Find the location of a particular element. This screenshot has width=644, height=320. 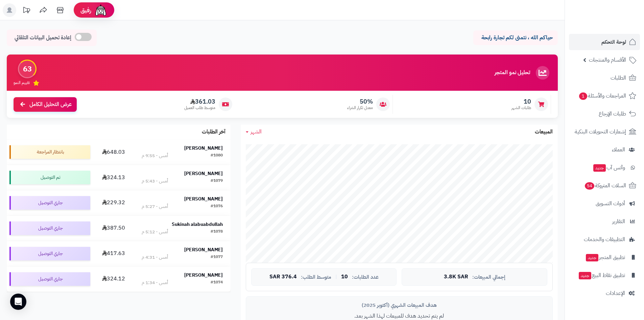

a: تطبيق المتجرجديد is located at coordinates (604, 257).